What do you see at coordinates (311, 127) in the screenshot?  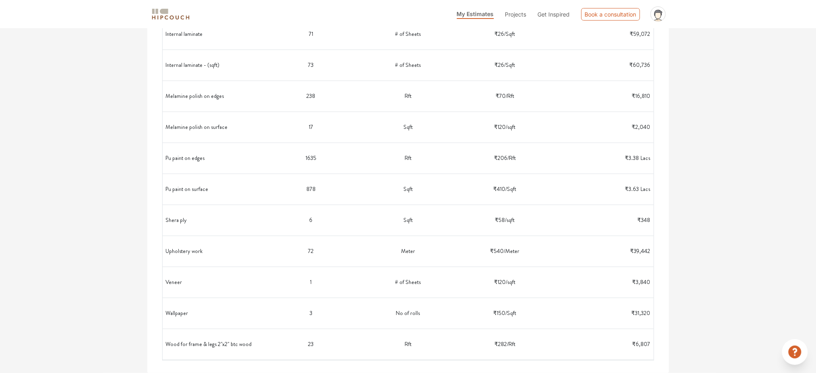 I see `td: 17` at bounding box center [311, 127].